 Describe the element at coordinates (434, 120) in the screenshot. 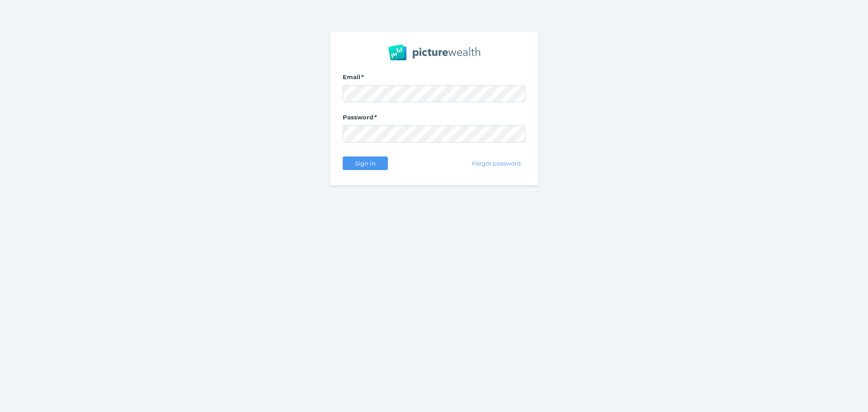

I see `label: Password` at that location.